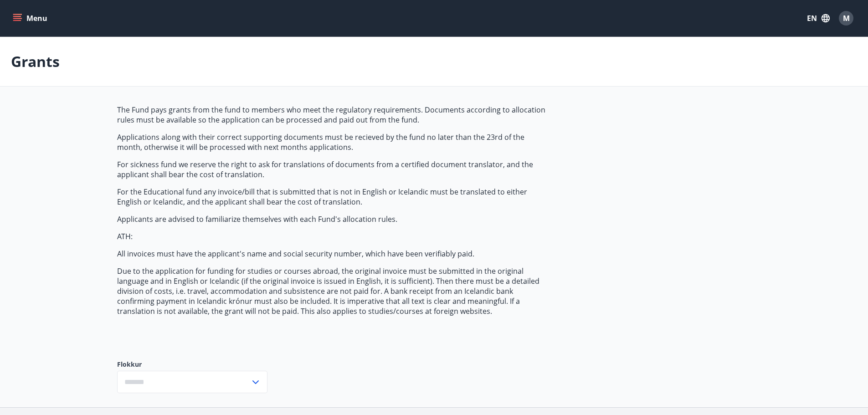  Describe the element at coordinates (332, 219) in the screenshot. I see `p: Applicants are advised to familiarize themselves with each Fund's allocation rules.` at that location.